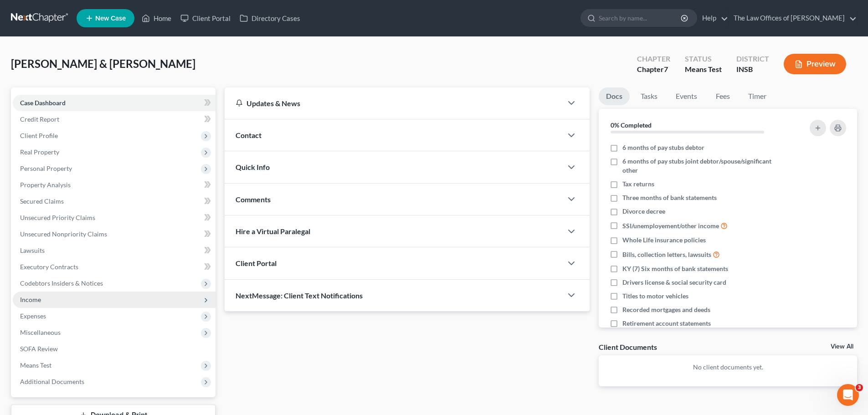 The width and height of the screenshot is (868, 415). Describe the element at coordinates (43, 102) in the screenshot. I see `span: Case Dashboard` at that location.